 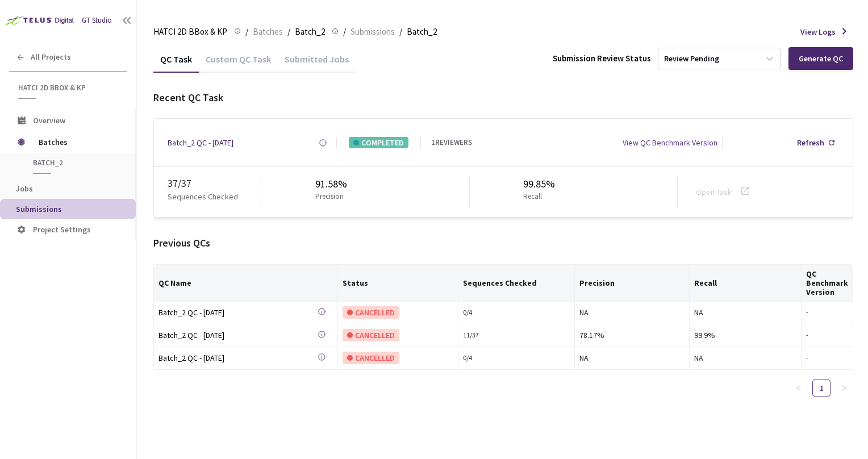 I want to click on div: Custom QC Task, so click(x=238, y=63).